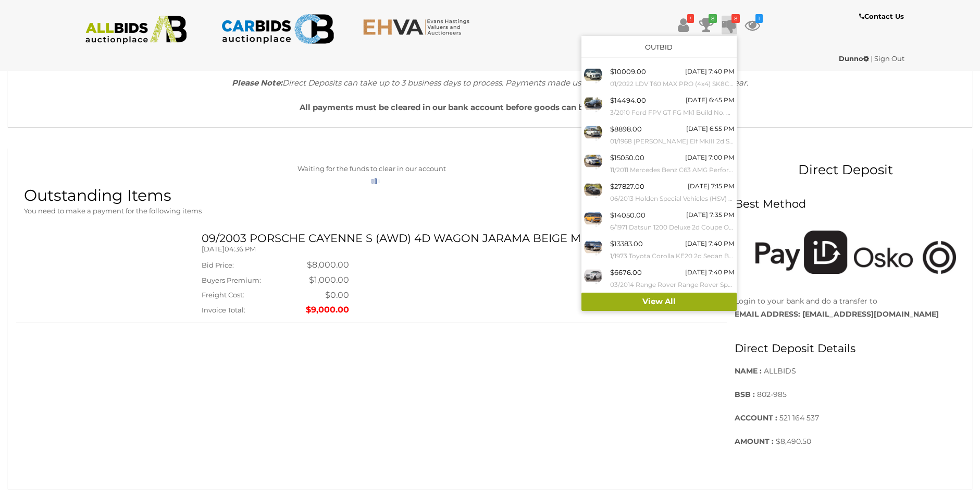 This screenshot has width=980, height=494. Describe the element at coordinates (254, 295) in the screenshot. I see `td: Freight Cost:` at that location.